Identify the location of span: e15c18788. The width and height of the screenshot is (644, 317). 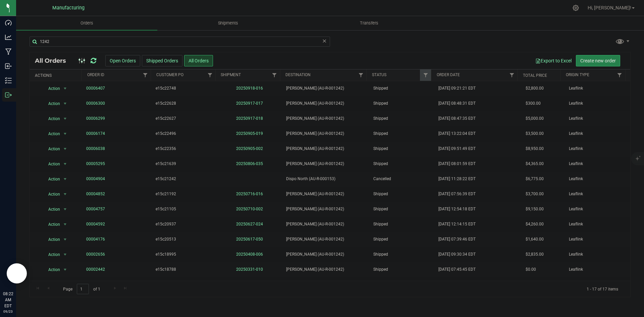
(184, 269).